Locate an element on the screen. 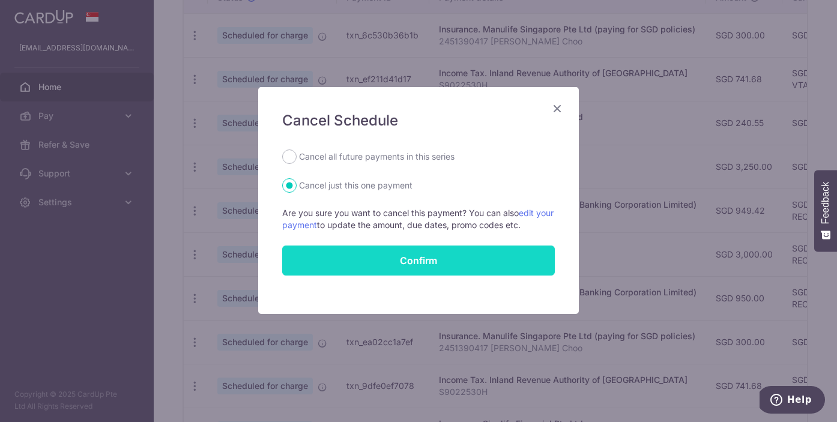 This screenshot has width=837, height=422. label: Cancel just this one payment is located at coordinates (356, 186).